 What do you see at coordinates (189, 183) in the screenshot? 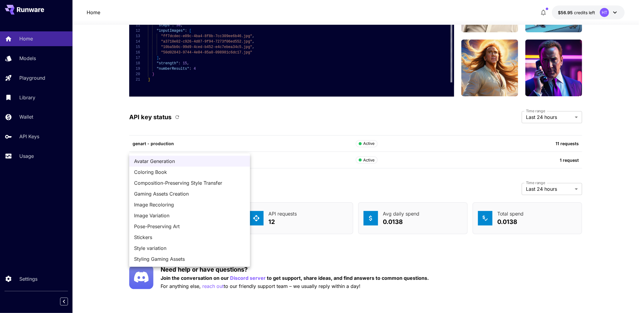
I see `span: Composition-Preserving Style Transfer` at bounding box center [189, 183].